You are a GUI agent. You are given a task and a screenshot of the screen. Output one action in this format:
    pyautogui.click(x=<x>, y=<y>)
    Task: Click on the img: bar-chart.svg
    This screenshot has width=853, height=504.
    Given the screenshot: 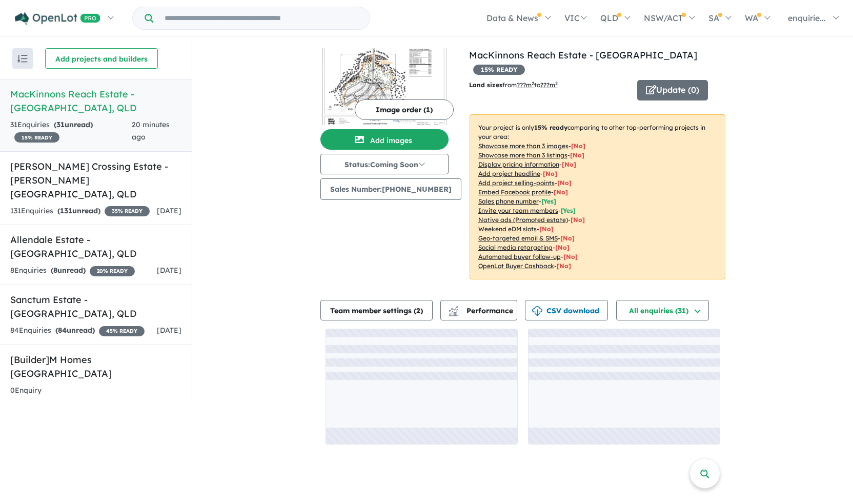 What is the action you would take?
    pyautogui.click(x=454, y=312)
    